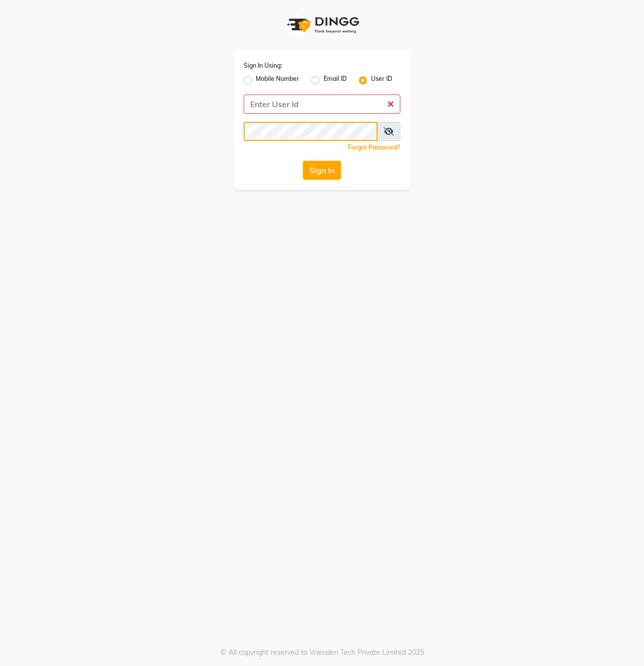 The height and width of the screenshot is (666, 644). What do you see at coordinates (374, 147) in the screenshot?
I see `a: Forgot Password?` at bounding box center [374, 147].